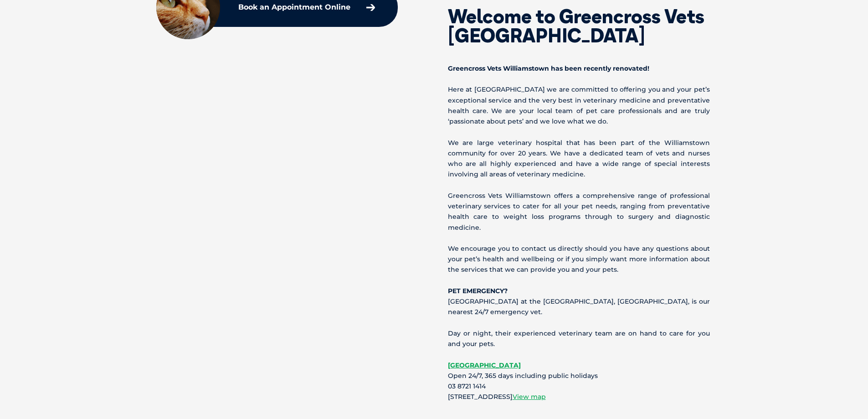 Image resolution: width=868 pixels, height=419 pixels. What do you see at coordinates (529, 397) in the screenshot?
I see `a: View map` at bounding box center [529, 397].